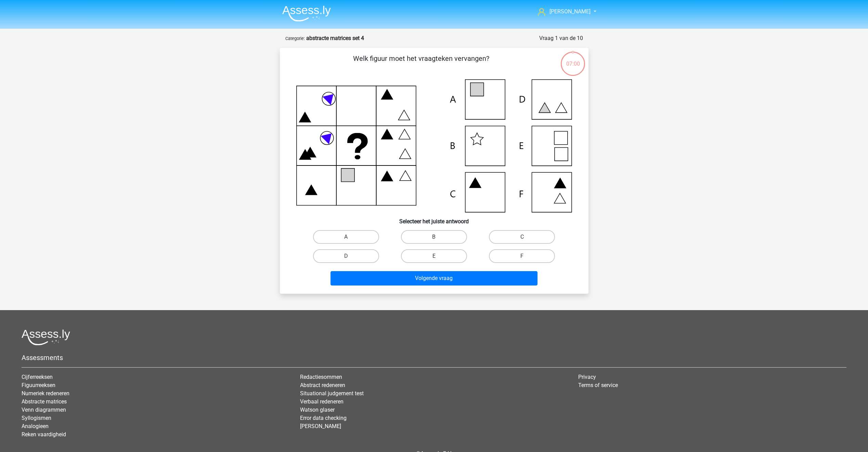  What do you see at coordinates (522, 256) in the screenshot?
I see `label: F` at bounding box center [522, 256].